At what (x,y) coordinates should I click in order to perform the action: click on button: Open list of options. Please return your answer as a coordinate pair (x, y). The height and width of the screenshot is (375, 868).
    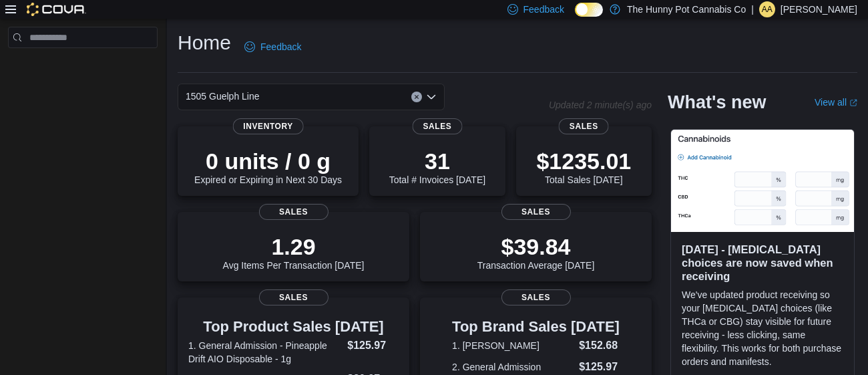
    Looking at the image, I should click on (431, 96).